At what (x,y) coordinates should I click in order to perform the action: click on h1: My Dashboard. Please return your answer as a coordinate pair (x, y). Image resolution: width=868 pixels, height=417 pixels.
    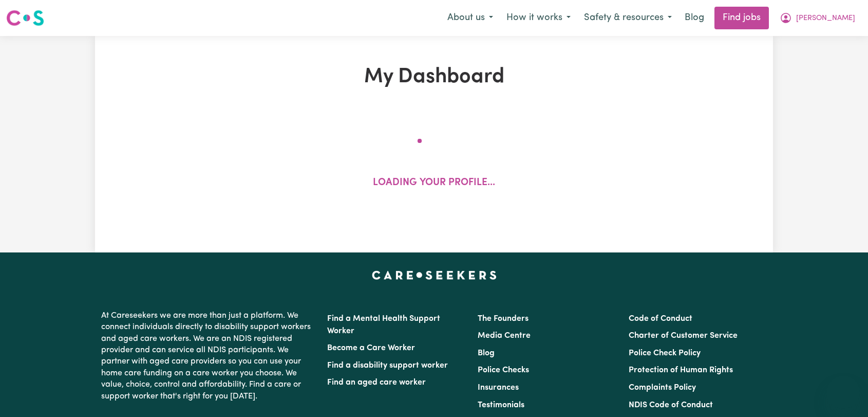
    Looking at the image, I should click on (434, 77).